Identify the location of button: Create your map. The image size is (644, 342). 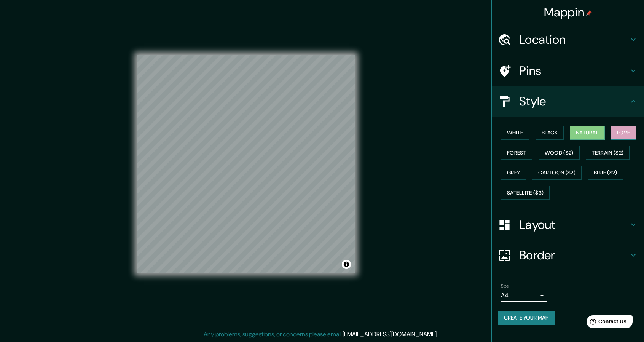
(526, 317).